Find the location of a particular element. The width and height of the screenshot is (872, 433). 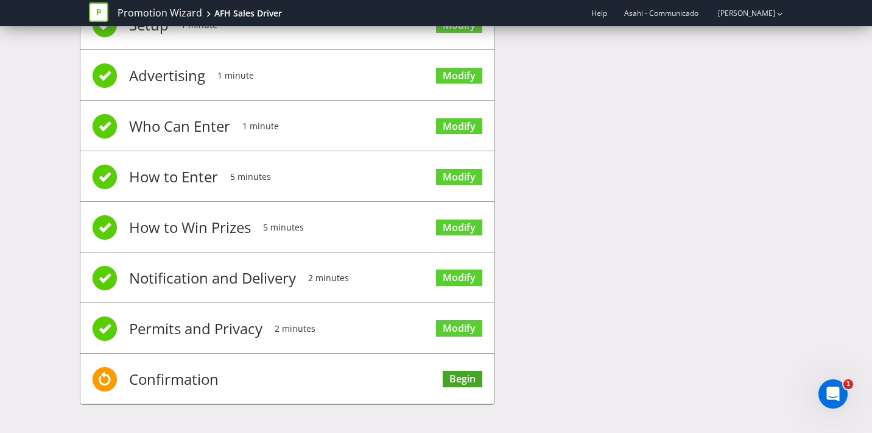

a: Begin is located at coordinates (462, 378).